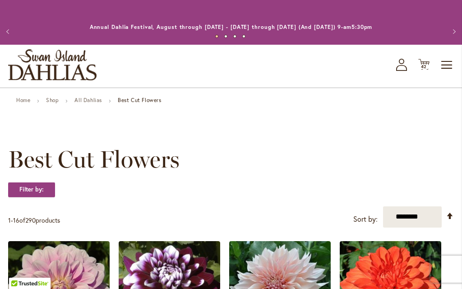 Image resolution: width=462 pixels, height=289 pixels. I want to click on a: Home, so click(23, 100).